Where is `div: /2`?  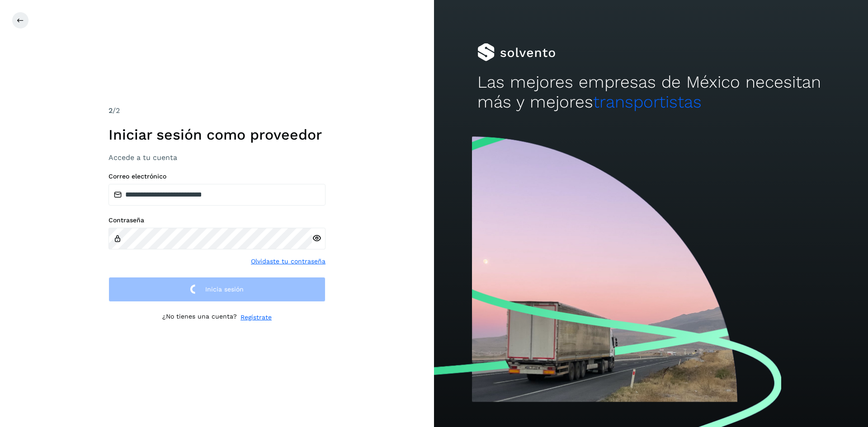 div: /2 is located at coordinates (217, 111).